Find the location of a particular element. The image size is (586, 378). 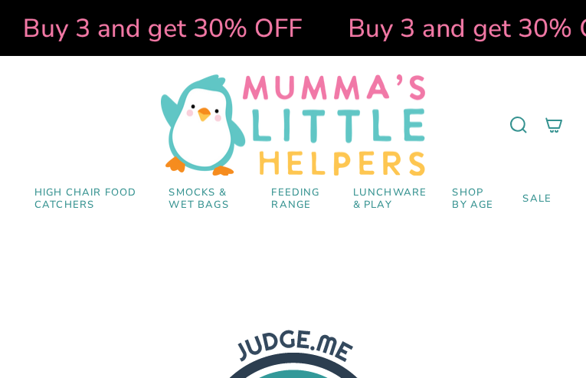

div: Lunchware & Play is located at coordinates (391, 198).